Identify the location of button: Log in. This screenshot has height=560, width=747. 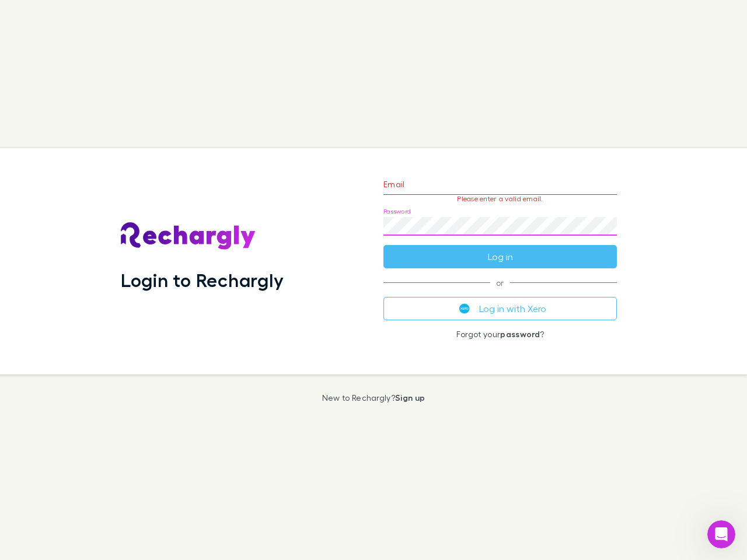
(500, 256).